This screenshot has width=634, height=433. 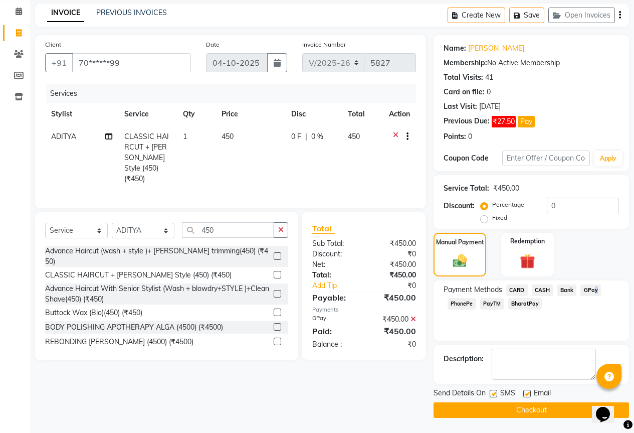 I want to click on span: 1, so click(x=185, y=136).